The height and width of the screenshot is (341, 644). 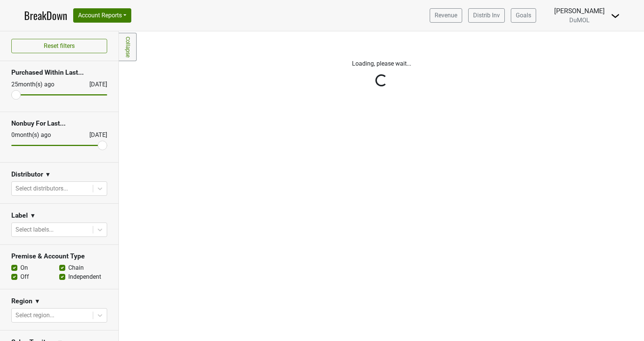 I want to click on p: Loading, please wait..., so click(x=381, y=64).